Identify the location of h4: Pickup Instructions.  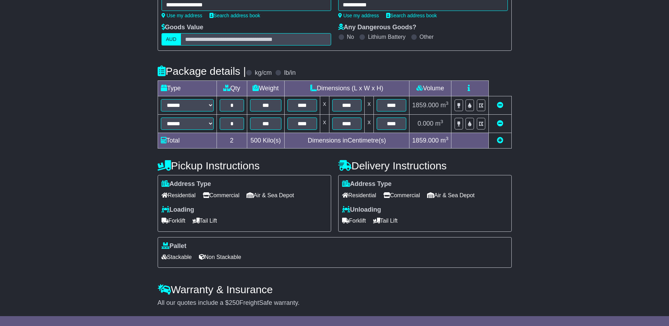
(245, 166).